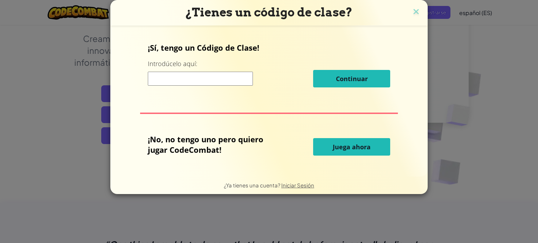  What do you see at coordinates (351, 79) in the screenshot?
I see `button: Continuar` at bounding box center [351, 79].